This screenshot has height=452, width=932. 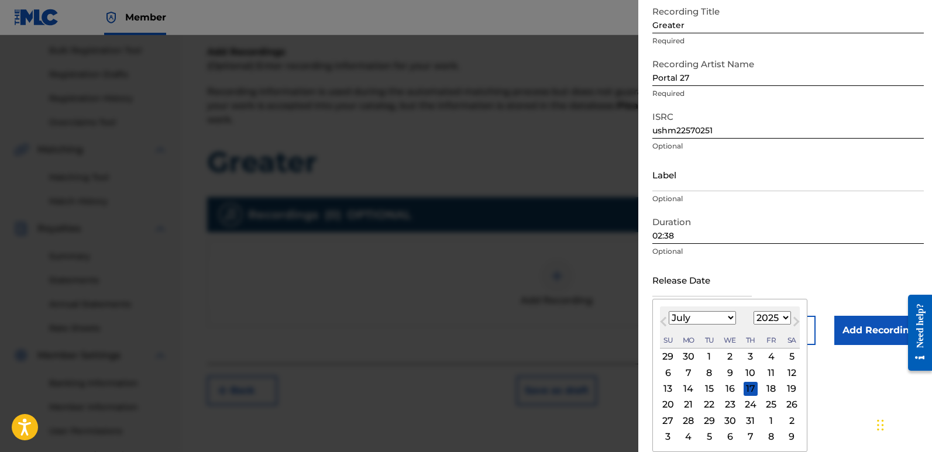 I want to click on div: Choose Monday, August 4th, 2025, so click(x=689, y=437).